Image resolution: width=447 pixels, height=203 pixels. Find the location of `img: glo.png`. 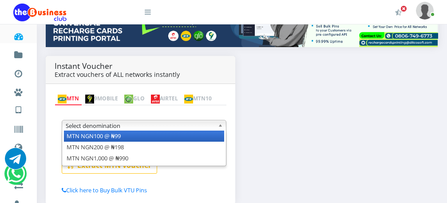

img: glo.png is located at coordinates (129, 99).